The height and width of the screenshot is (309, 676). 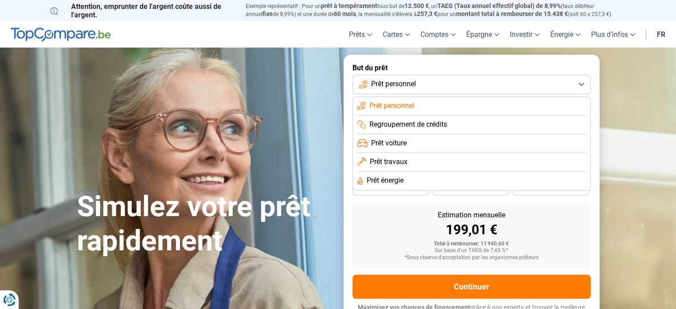 What do you see at coordinates (345, 14) in the screenshot?
I see `span: 60 mois` at bounding box center [345, 14].